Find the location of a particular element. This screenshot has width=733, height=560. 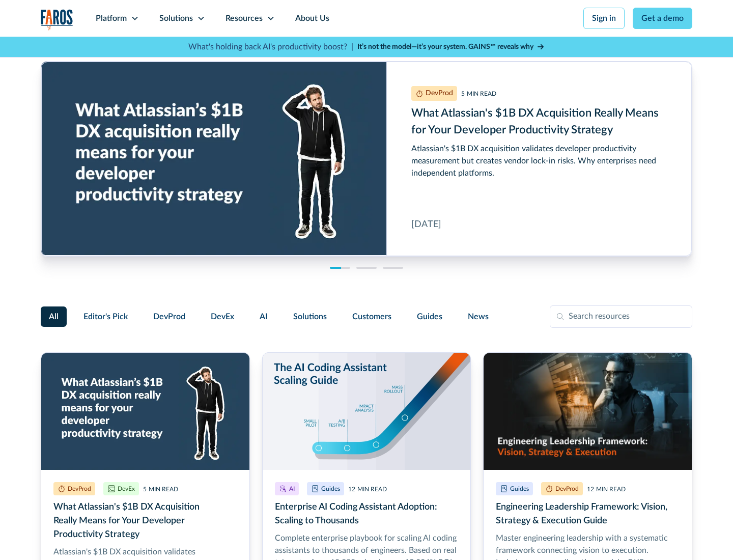

a: home is located at coordinates (57, 20).